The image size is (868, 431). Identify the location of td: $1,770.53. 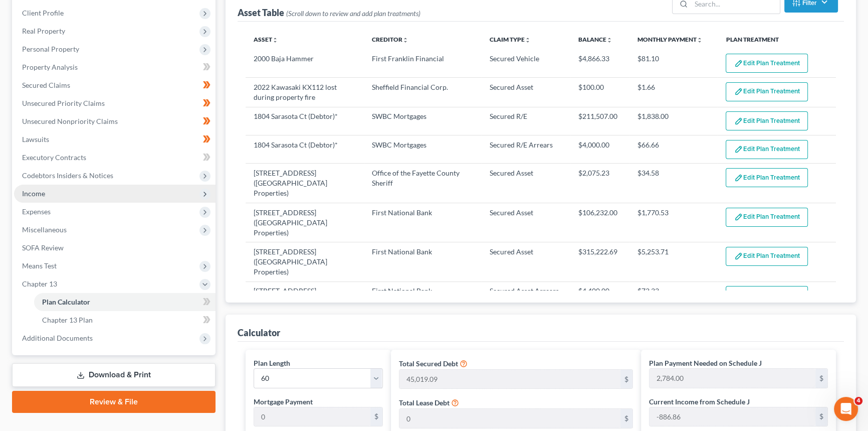
(674, 222).